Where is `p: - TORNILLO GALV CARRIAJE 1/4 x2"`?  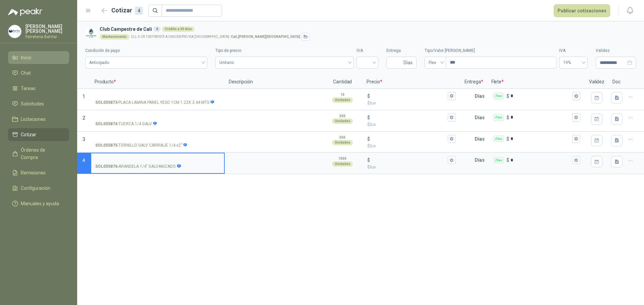
p: - TORNILLO GALV CARRIAJE 1/4 x2" is located at coordinates (141, 146).